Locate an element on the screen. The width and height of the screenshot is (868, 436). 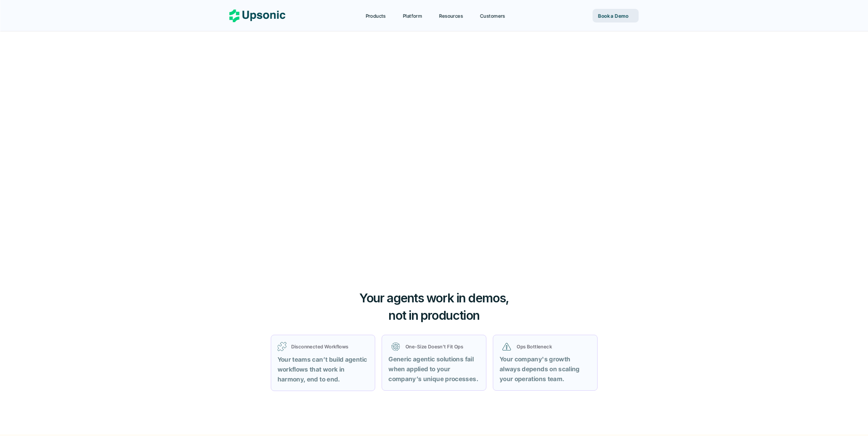
p: Resources is located at coordinates (451, 16).